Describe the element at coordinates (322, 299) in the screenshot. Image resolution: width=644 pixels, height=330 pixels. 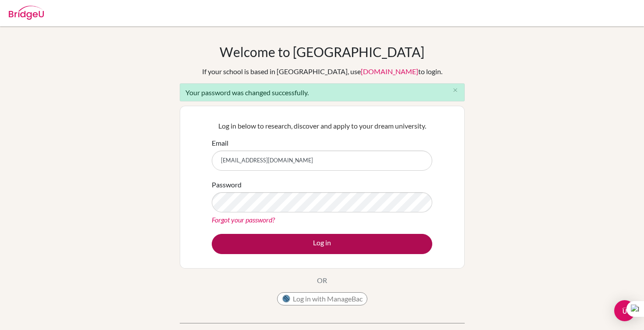
I see `button: Log in with ManageBac` at that location.